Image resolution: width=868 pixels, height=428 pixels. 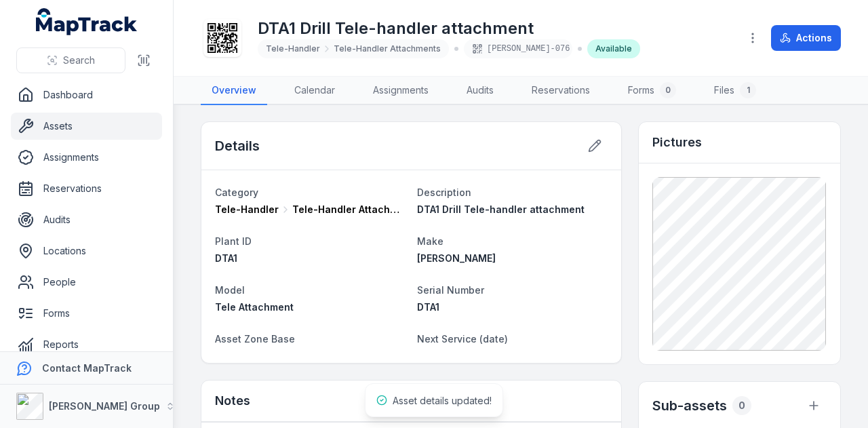 What do you see at coordinates (86, 126) in the screenshot?
I see `a: Assets` at bounding box center [86, 126].